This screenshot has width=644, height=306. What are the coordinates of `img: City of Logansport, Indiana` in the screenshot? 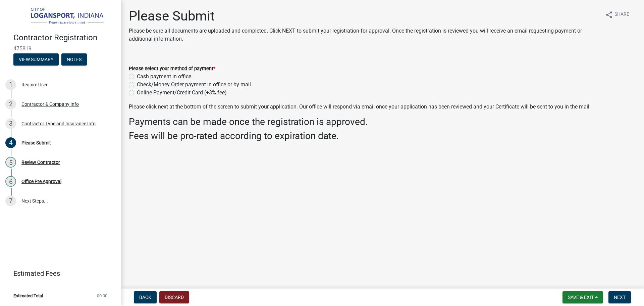 It's located at (62, 16).